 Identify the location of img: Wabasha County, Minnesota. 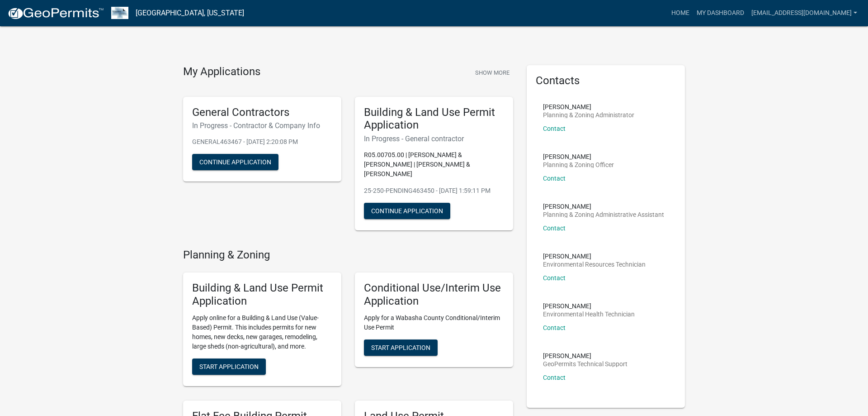
(120, 13).